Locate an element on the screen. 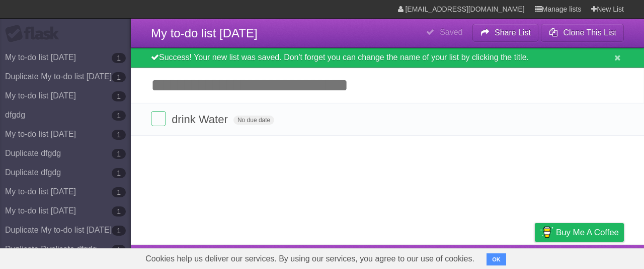 The image size is (644, 269). a: Suggest a feature is located at coordinates (592, 257).